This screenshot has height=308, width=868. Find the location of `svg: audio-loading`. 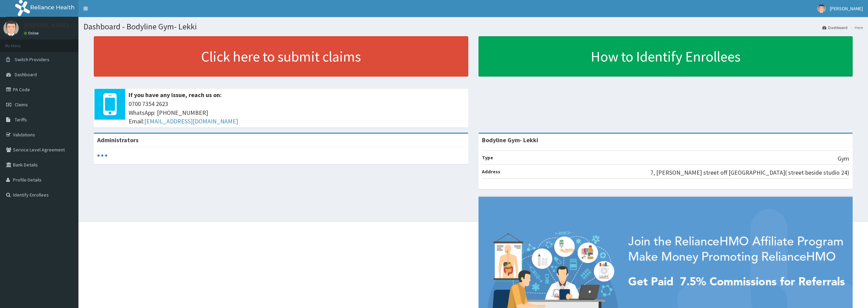

svg: audio-loading is located at coordinates (103, 155).